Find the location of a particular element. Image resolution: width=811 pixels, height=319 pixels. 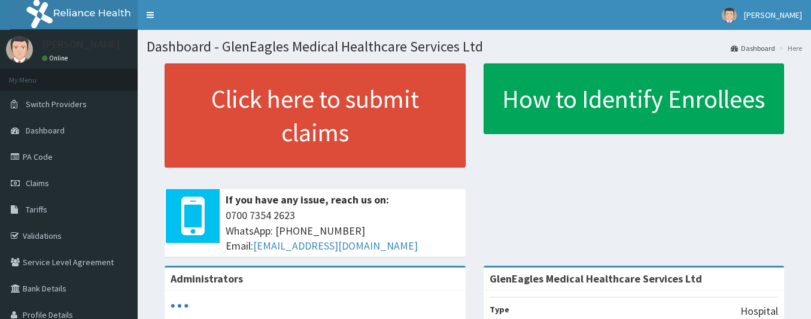

svg: audio-loading is located at coordinates (180, 306).